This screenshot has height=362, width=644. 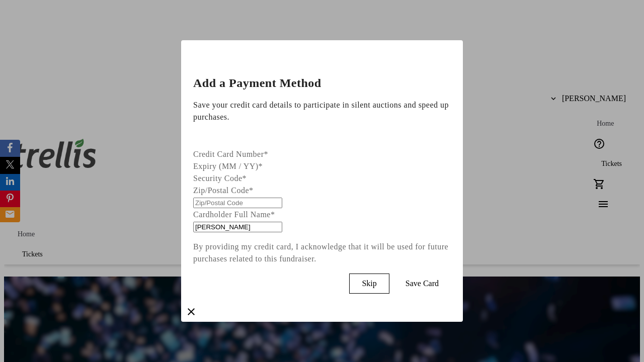 I want to click on p: Save your credit card details to participate in silent auctions and speed up purchases., so click(x=322, y=111).